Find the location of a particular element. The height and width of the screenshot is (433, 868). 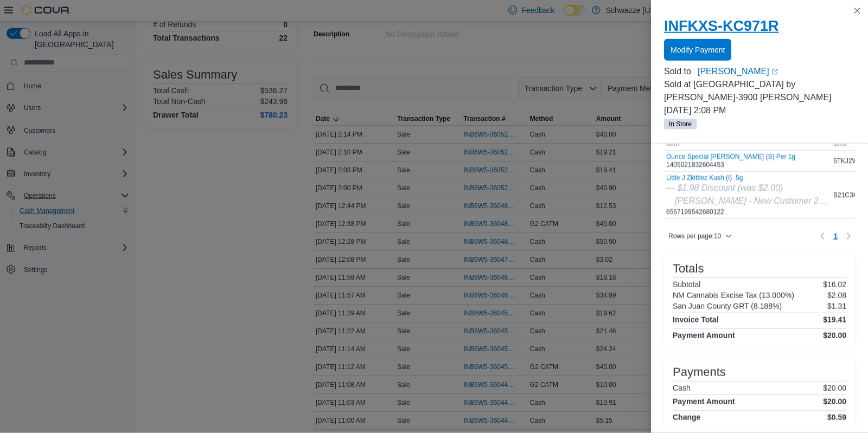

p: $16.02 is located at coordinates (834, 285).